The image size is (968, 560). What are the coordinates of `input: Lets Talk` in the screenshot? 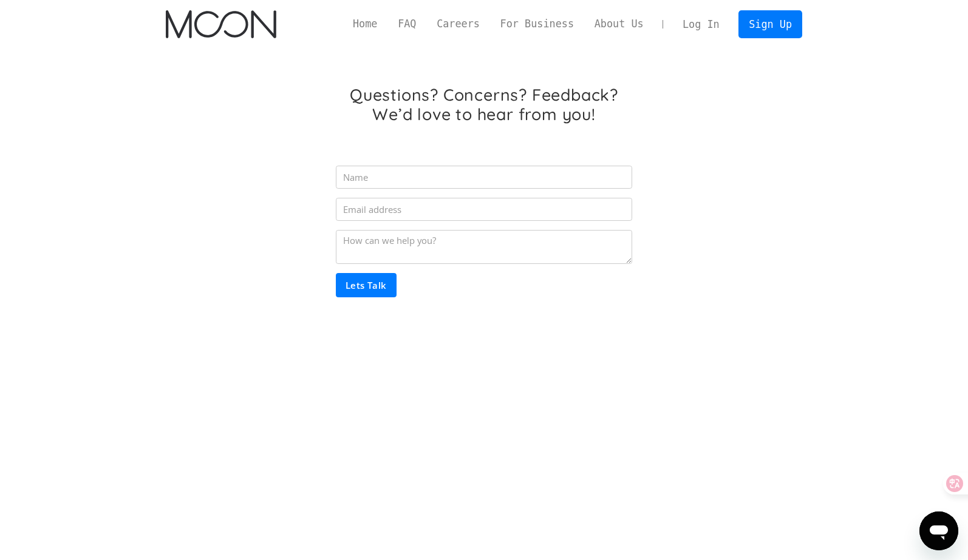 It's located at (366, 285).